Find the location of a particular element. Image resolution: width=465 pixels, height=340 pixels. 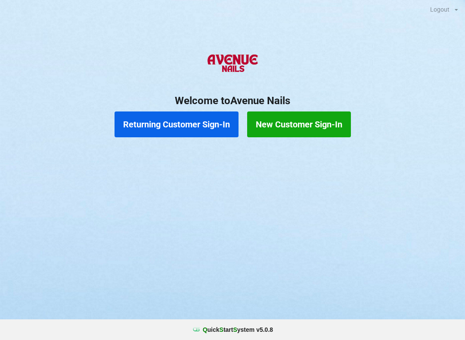

button: New Customer Sign-In is located at coordinates (299, 124).